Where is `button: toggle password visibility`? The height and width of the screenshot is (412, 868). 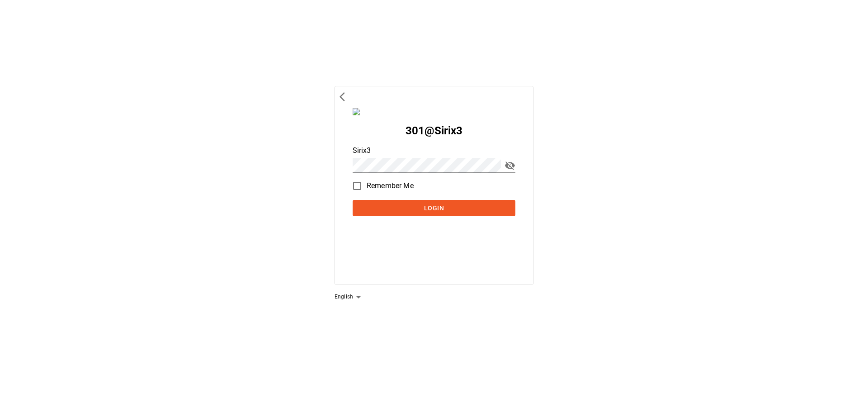
button: toggle password visibility is located at coordinates (510, 166).